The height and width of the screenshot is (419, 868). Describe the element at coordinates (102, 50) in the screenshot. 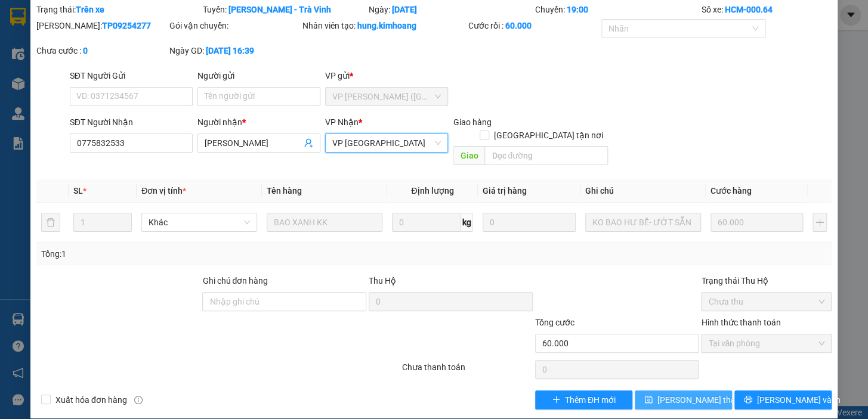

I see `div: Chưa cước :` at that location.